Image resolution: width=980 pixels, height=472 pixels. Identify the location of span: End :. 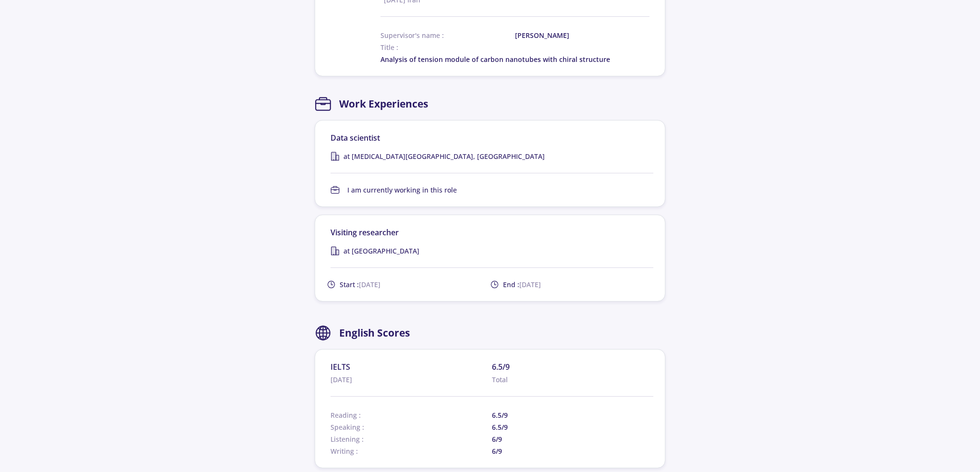
(521, 284).